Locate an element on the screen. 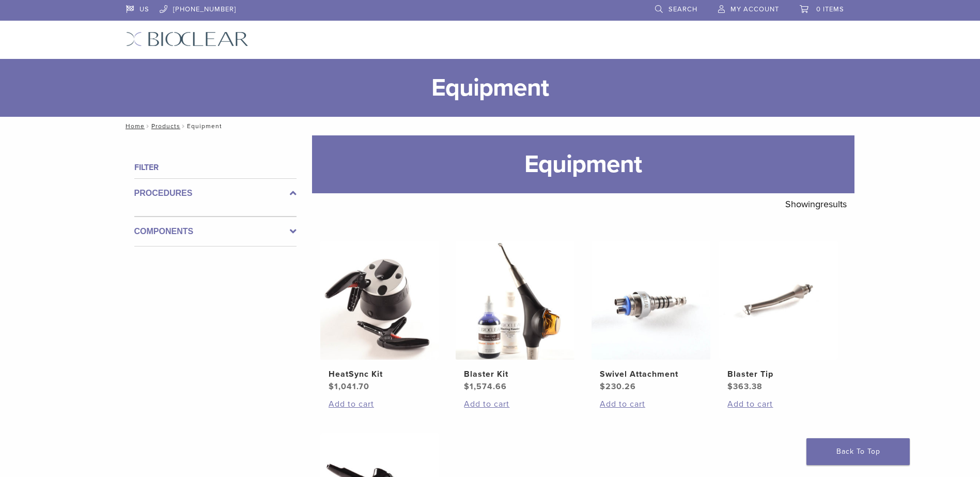 This screenshot has height=477, width=980. h2: Blaster Kit is located at coordinates (515, 374).